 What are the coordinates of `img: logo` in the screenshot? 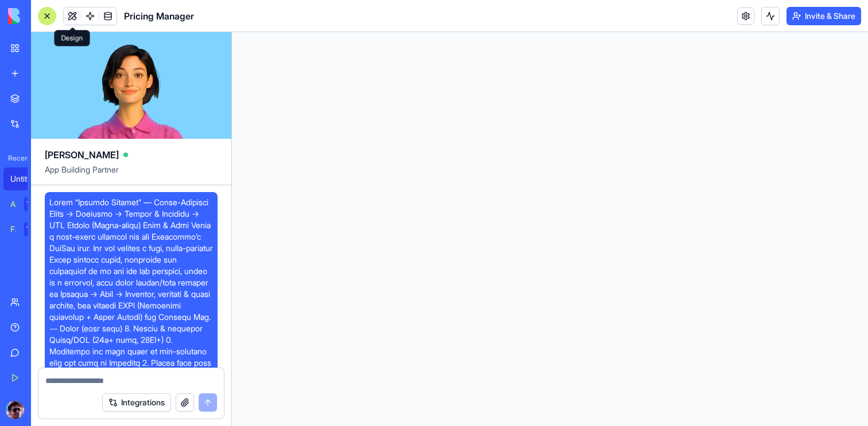 It's located at (43, 16).